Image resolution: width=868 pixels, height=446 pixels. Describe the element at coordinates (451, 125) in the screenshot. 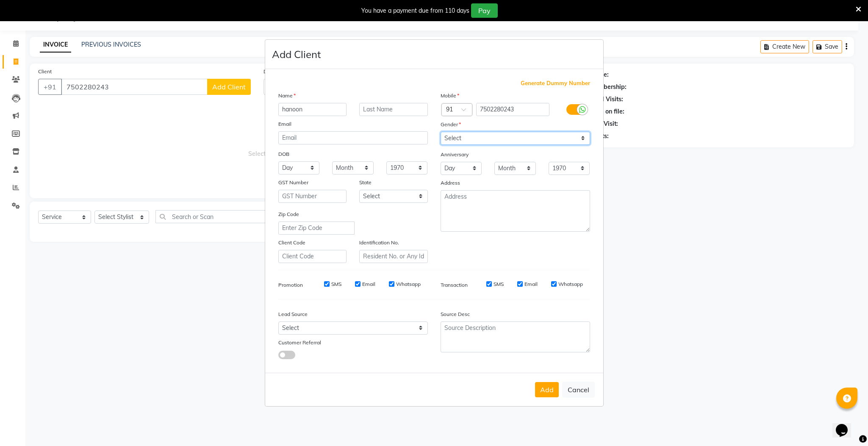

I see `label: Gender` at that location.